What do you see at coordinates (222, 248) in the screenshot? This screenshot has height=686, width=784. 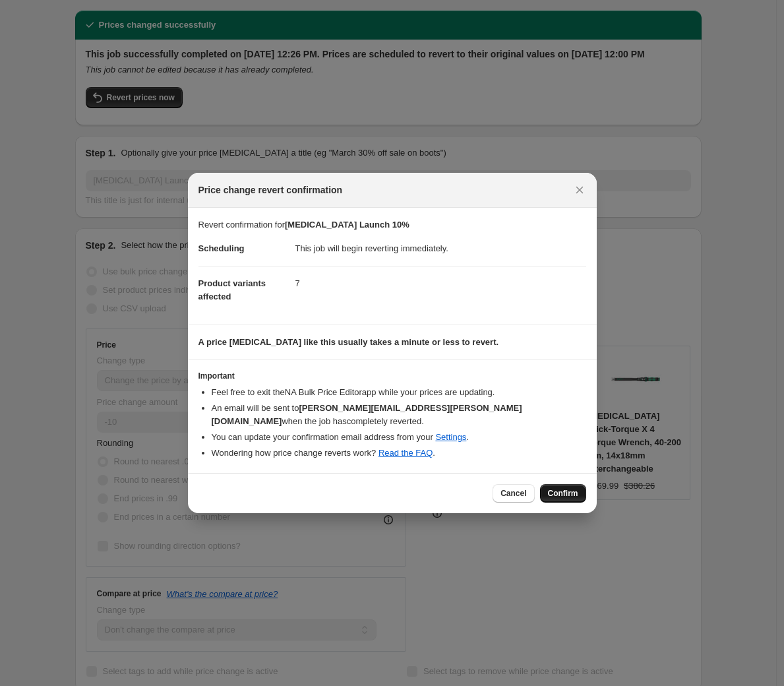 I see `span: Scheduling` at bounding box center [222, 248].